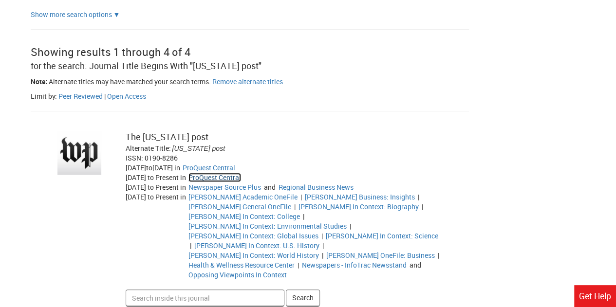 Image resolution: width=616 pixels, height=307 pixels. I want to click on a: Go to Gale In Context: College, so click(244, 216).